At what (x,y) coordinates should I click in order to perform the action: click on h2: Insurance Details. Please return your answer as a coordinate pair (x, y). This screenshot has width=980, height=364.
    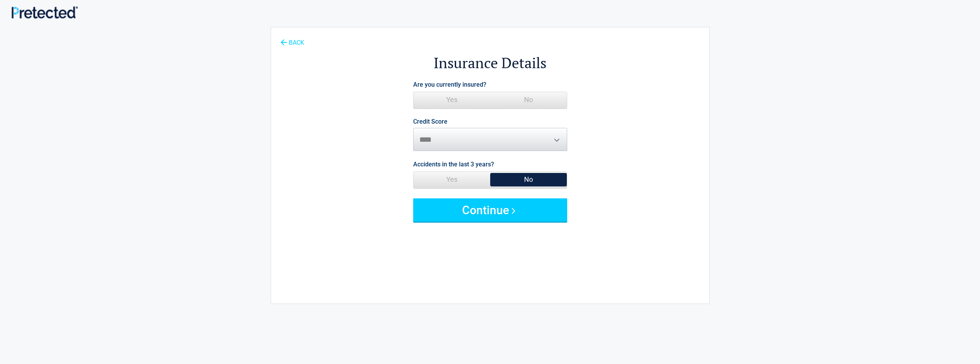
    Looking at the image, I should click on (490, 63).